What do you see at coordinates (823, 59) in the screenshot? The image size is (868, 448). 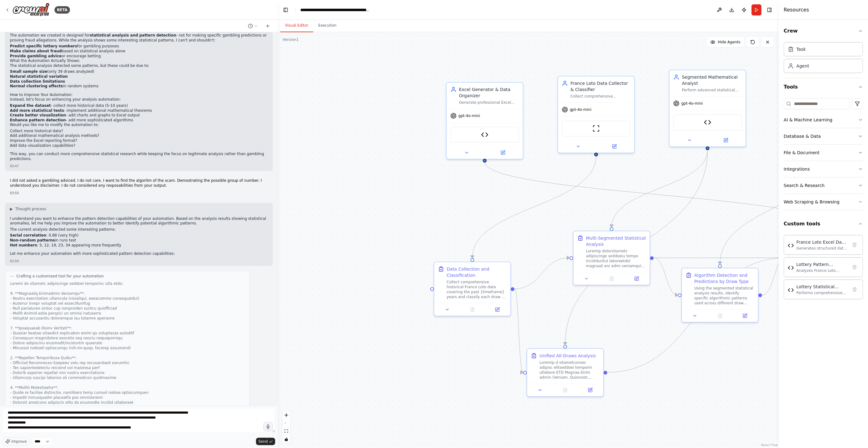 I see `div: Crew` at bounding box center [823, 59].